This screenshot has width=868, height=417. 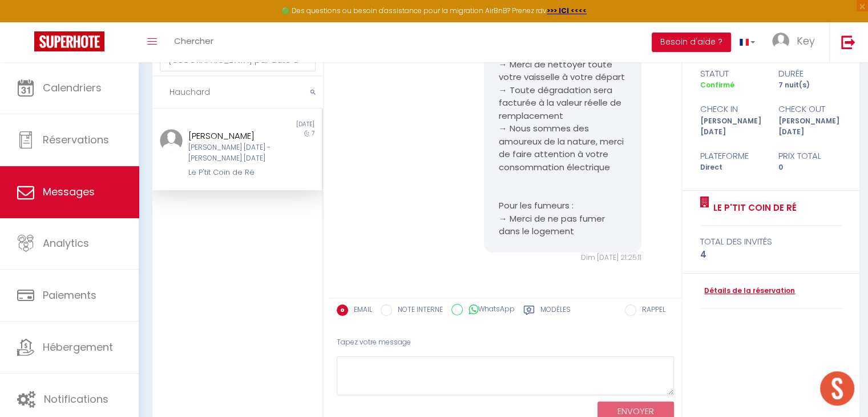 I want to click on label: WhatsApp, so click(x=489, y=310).